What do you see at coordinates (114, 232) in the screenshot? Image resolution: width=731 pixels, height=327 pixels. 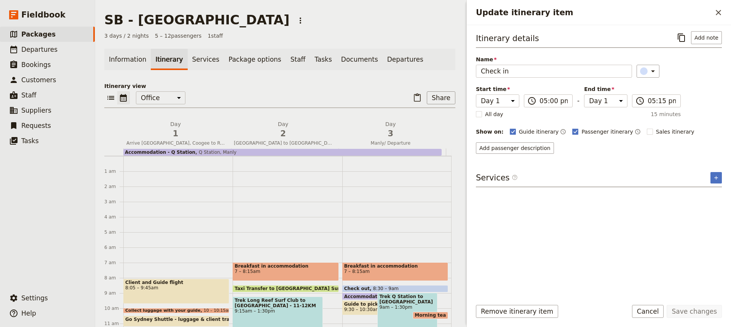 I see `div: 5 am` at bounding box center [114, 232].